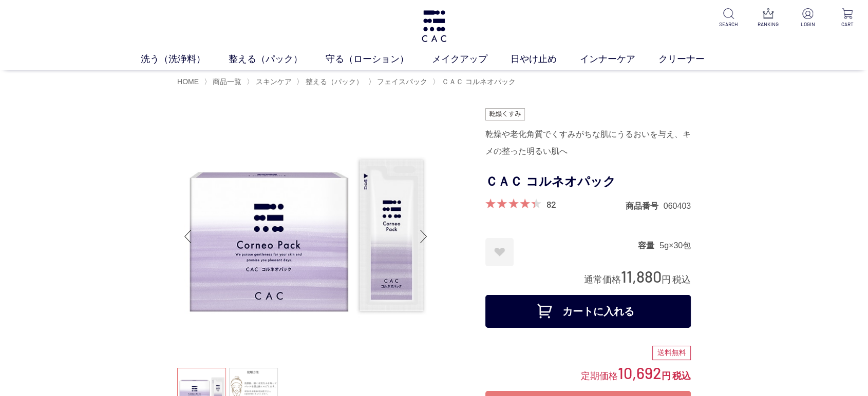  I want to click on div: Next slide, so click(423, 236).